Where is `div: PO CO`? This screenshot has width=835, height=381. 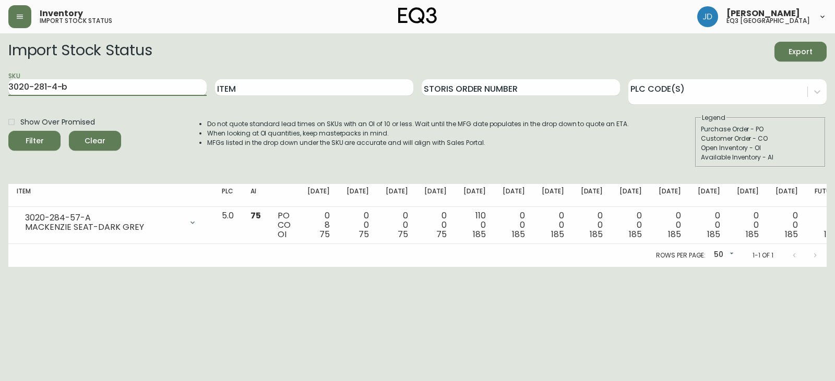 div: PO CO is located at coordinates (284, 225).